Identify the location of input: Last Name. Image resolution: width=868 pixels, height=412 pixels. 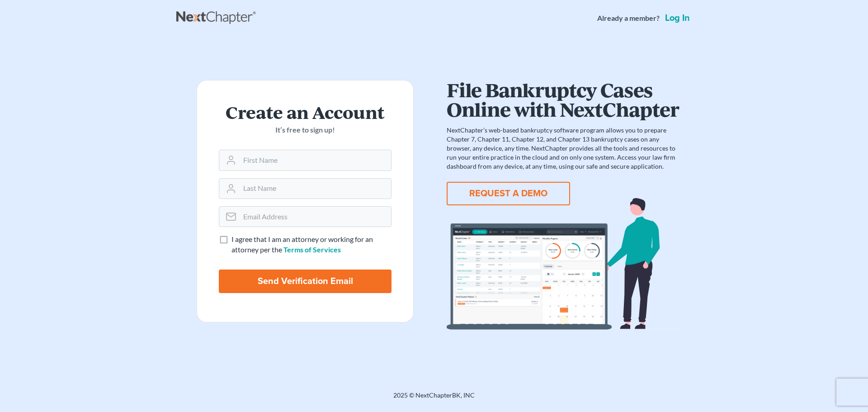
(315, 188).